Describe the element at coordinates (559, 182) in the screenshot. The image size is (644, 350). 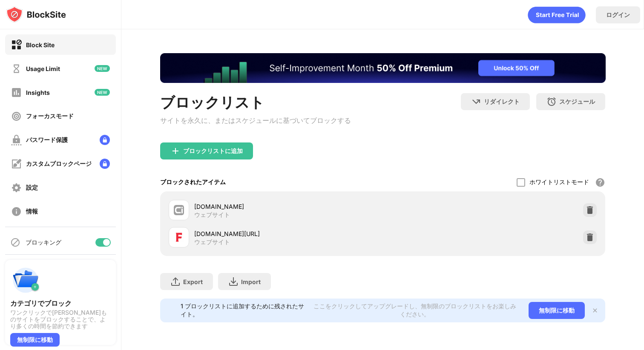
I see `div: ホワイトリストモード` at that location.